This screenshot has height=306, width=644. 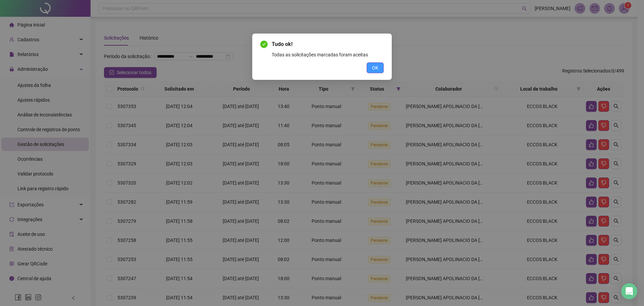 I want to click on button: OK, so click(x=375, y=68).